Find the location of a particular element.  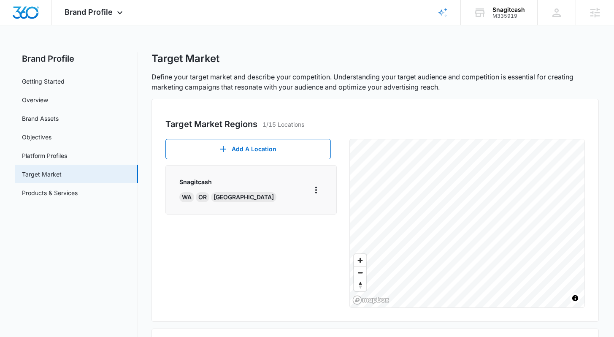

span: Toggle attribution is located at coordinates (575, 298).